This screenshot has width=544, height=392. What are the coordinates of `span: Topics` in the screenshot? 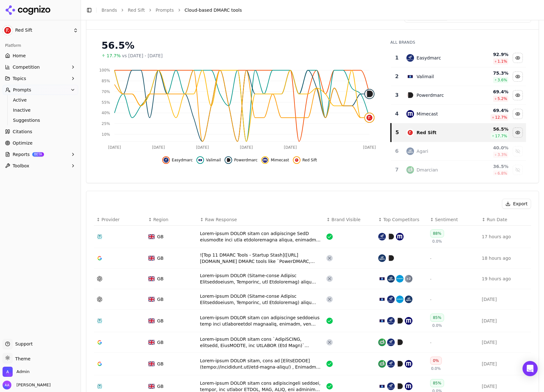 It's located at (19, 78).